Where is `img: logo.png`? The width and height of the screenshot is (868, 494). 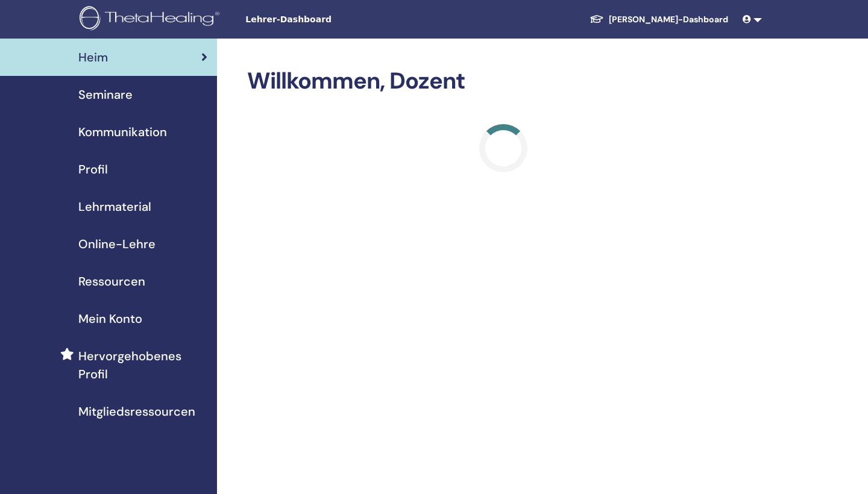
img: logo.png is located at coordinates (151, 19).